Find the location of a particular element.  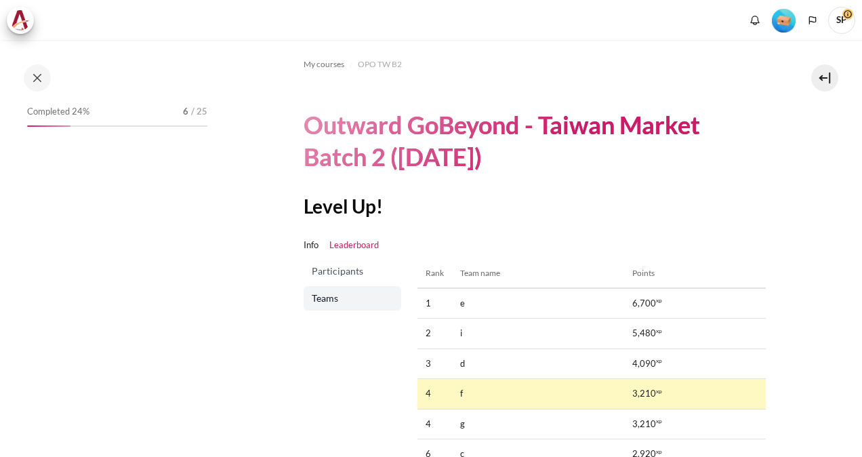

td: i is located at coordinates (538, 333).